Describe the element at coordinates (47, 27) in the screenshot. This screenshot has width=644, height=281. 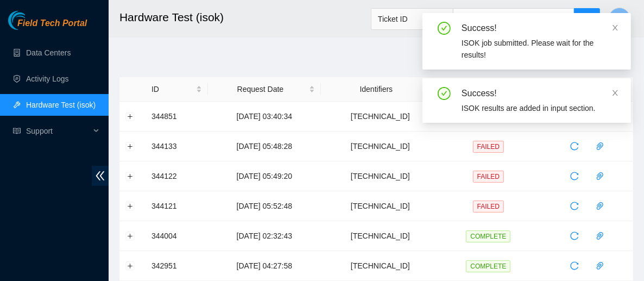
I see `a: Akamai TechnologiesField Tech Portal` at that location.